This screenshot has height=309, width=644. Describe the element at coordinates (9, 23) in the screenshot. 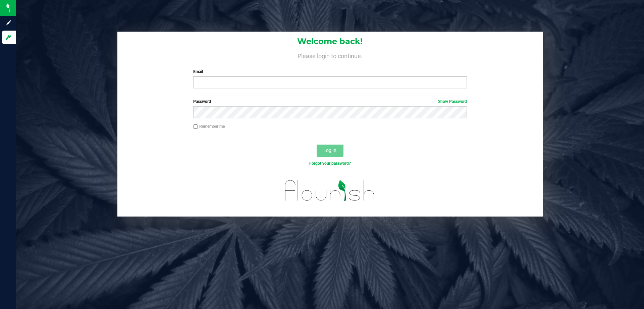

I see `inline-svg: Sign up` at that location.